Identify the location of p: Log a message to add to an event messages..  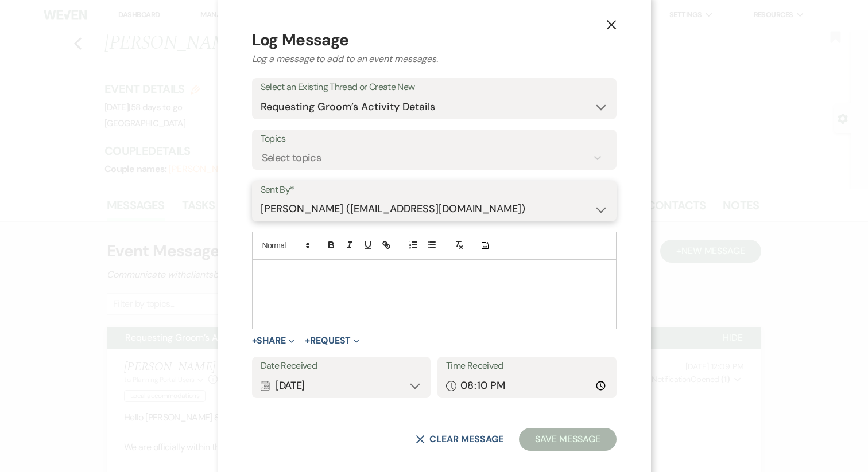
(434, 59).